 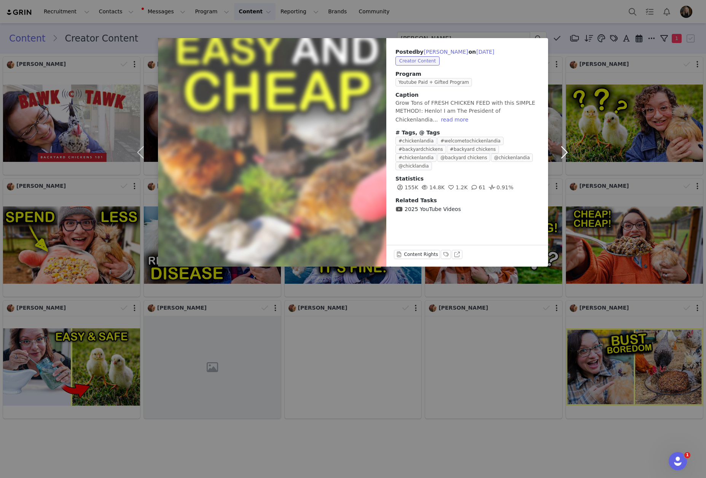 I want to click on span: Caption, so click(x=407, y=95).